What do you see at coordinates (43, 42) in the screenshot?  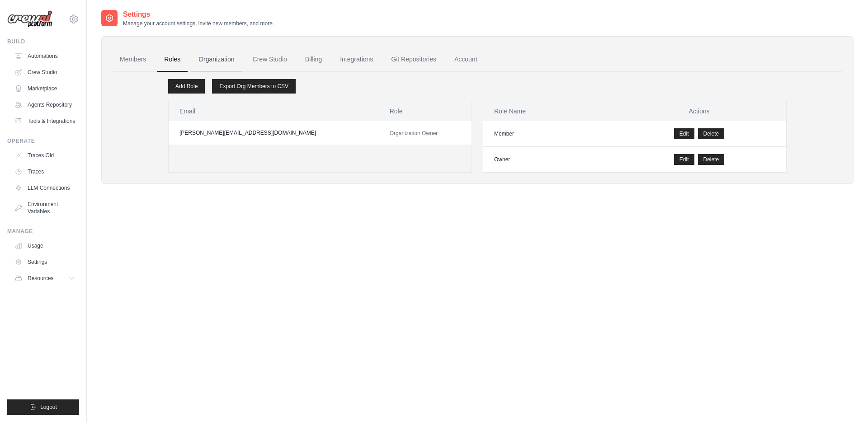 I see `div: Build` at bounding box center [43, 42].